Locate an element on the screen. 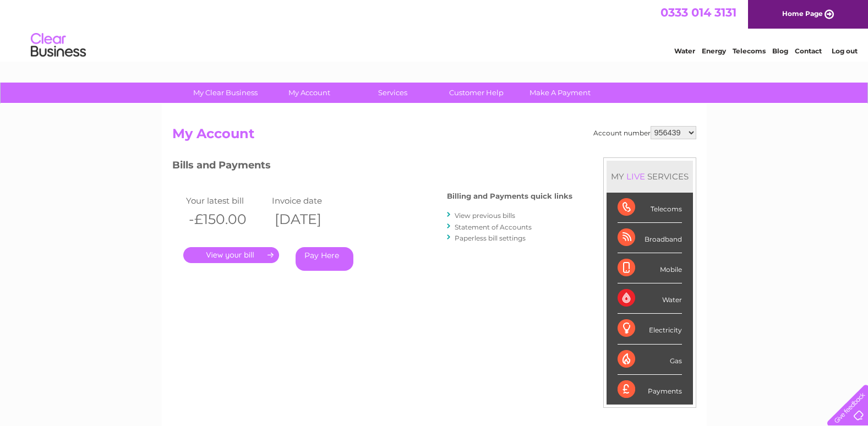 Image resolution: width=868 pixels, height=426 pixels. span: 0333 014 3131 is located at coordinates (698, 12).